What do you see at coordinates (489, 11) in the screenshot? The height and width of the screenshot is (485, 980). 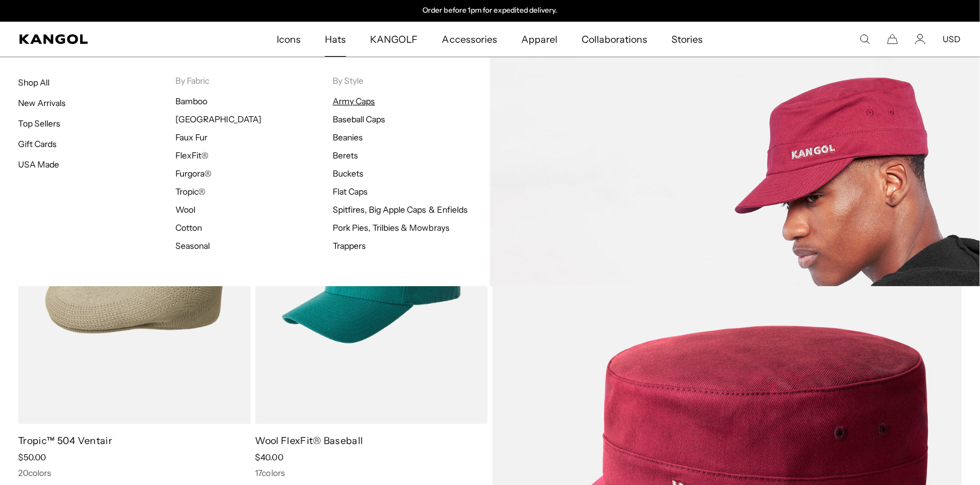 I see `p: Order before 1pm for expedited delivery.` at bounding box center [489, 11].